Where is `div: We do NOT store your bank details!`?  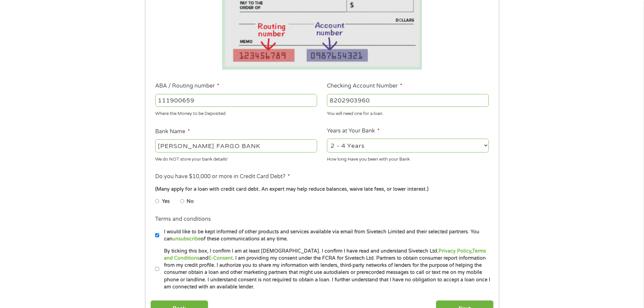 div: We do NOT store your bank details! is located at coordinates (236, 158).